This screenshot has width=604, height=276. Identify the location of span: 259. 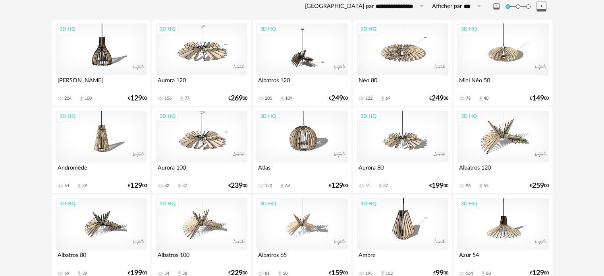
(538, 186).